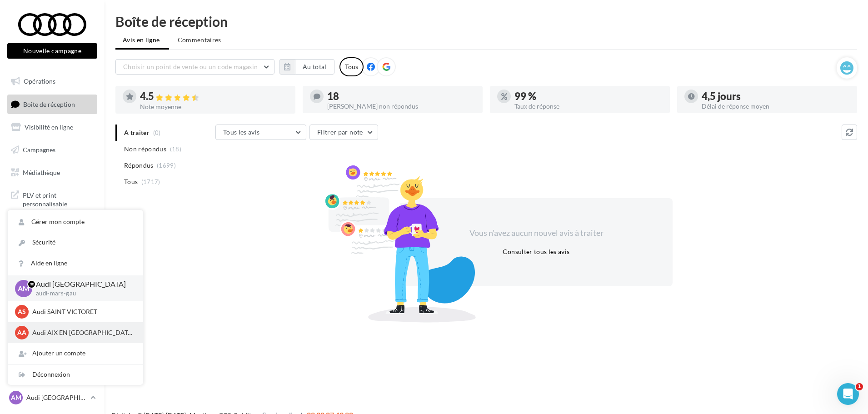 The image size is (868, 414). Describe the element at coordinates (75, 375) in the screenshot. I see `div: Déconnexion` at that location.